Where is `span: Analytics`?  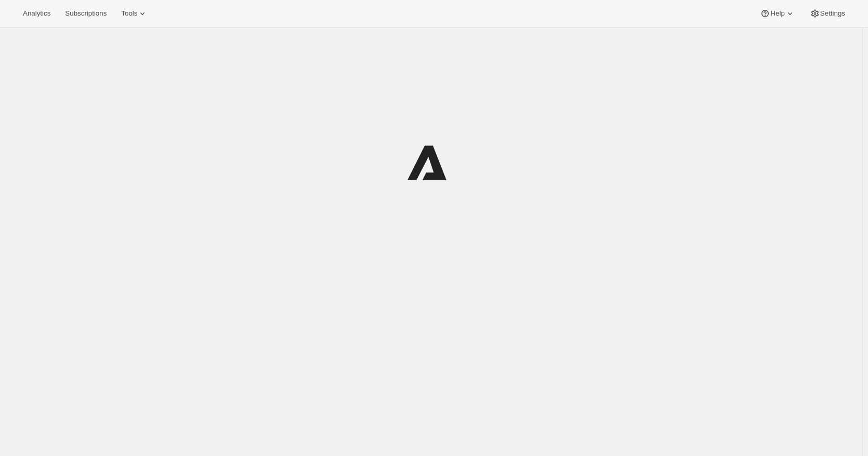 span: Analytics is located at coordinates (36, 14).